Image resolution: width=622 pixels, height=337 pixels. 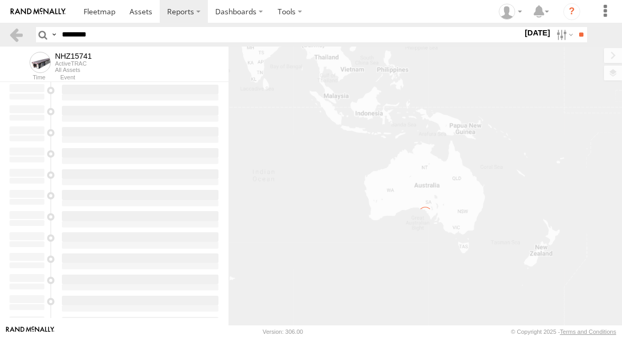 What do you see at coordinates (74, 63) in the screenshot?
I see `div: ActiveTRAC` at bounding box center [74, 63].